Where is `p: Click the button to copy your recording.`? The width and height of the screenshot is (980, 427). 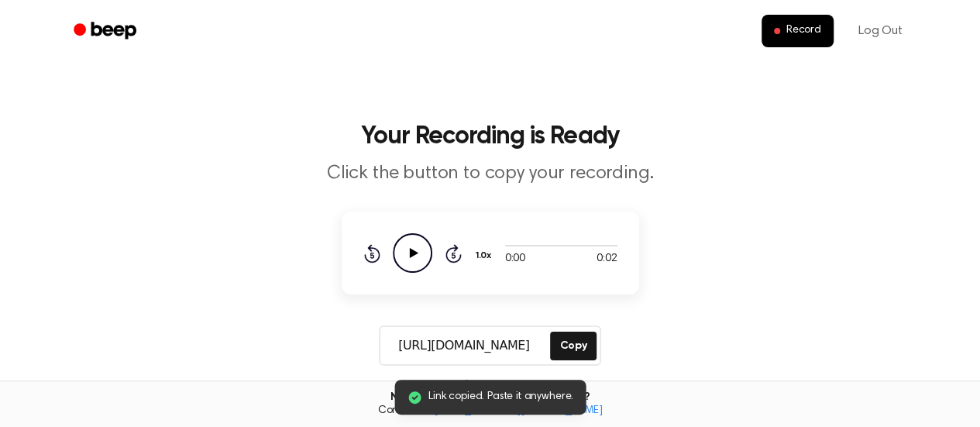
p: Click the button to copy your recording. is located at coordinates (490, 174).